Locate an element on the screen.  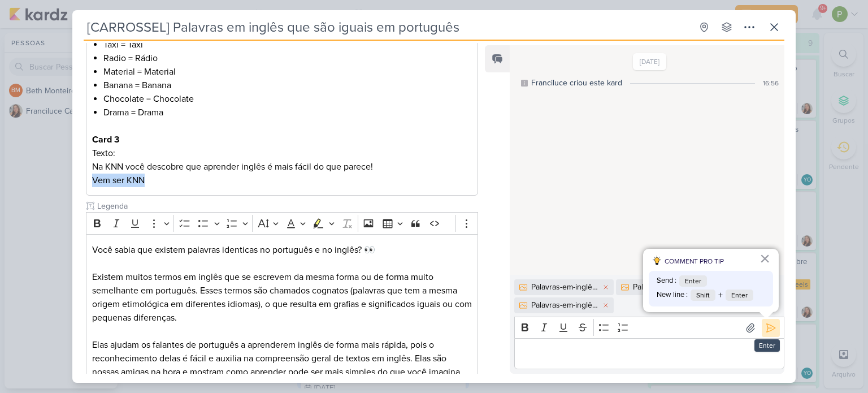
div: Franciluce criou este kard is located at coordinates (576, 83).